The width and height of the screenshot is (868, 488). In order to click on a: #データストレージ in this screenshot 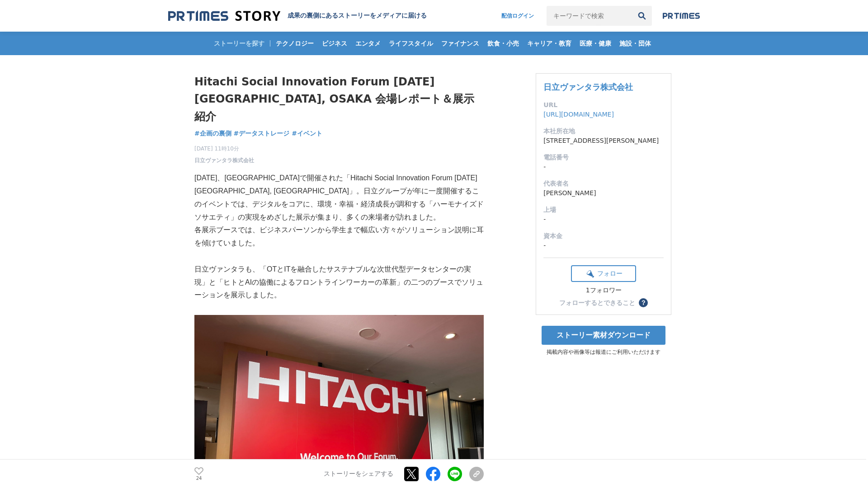, I will do `click(262, 134)`.